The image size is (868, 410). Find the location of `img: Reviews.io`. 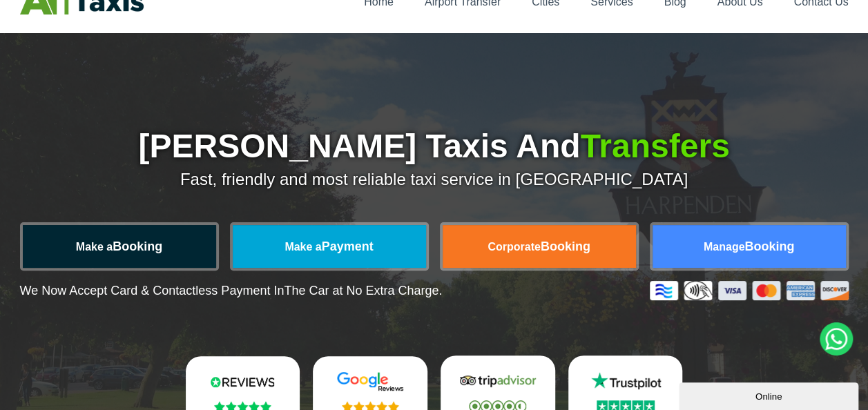

img: Reviews.io is located at coordinates (242, 381).